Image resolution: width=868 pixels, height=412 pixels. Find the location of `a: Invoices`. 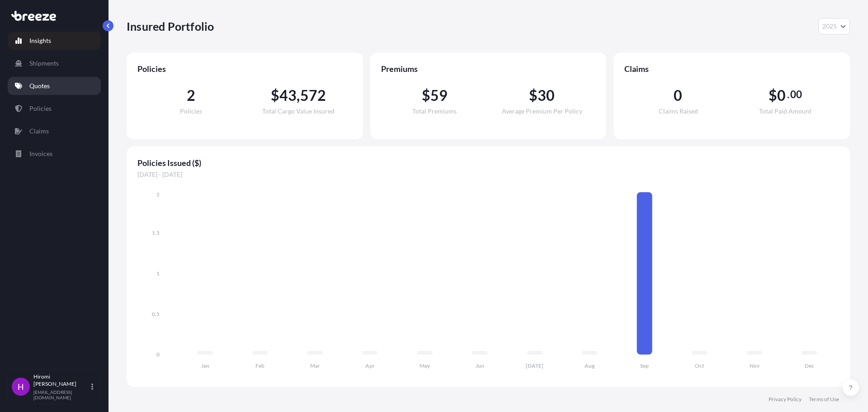

a: Invoices is located at coordinates (54, 154).